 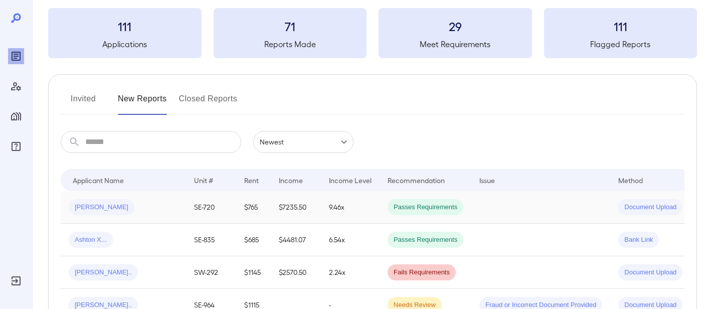 What do you see at coordinates (211, 207) in the screenshot?
I see `td: SE-720` at bounding box center [211, 207].